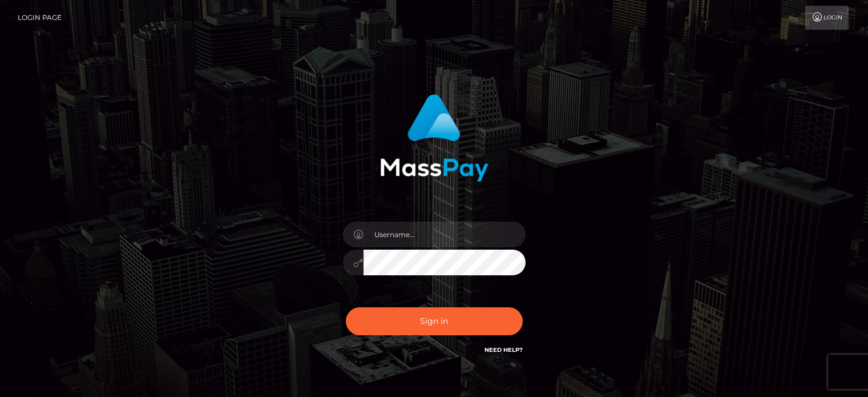 The image size is (868, 397). Describe the element at coordinates (434, 138) in the screenshot. I see `img: MassPay Login` at that location.